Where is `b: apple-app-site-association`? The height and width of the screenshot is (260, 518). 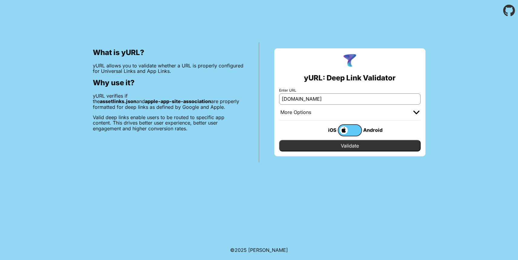 b: apple-app-site-association is located at coordinates (178, 101).